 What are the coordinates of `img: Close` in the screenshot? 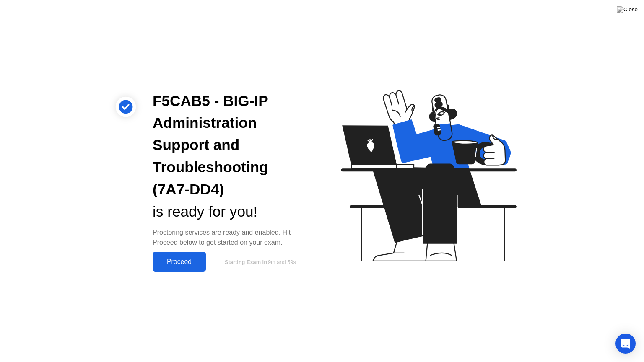 It's located at (627, 10).